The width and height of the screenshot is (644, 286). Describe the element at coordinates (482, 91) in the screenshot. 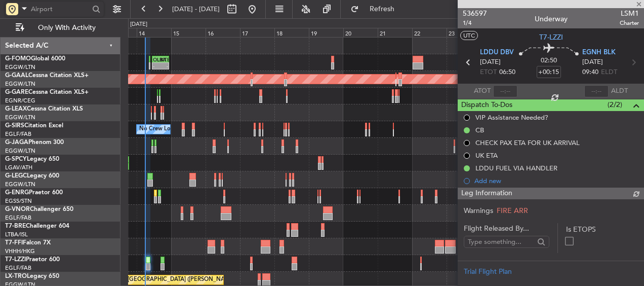

I see `span: ATOT` at that location.